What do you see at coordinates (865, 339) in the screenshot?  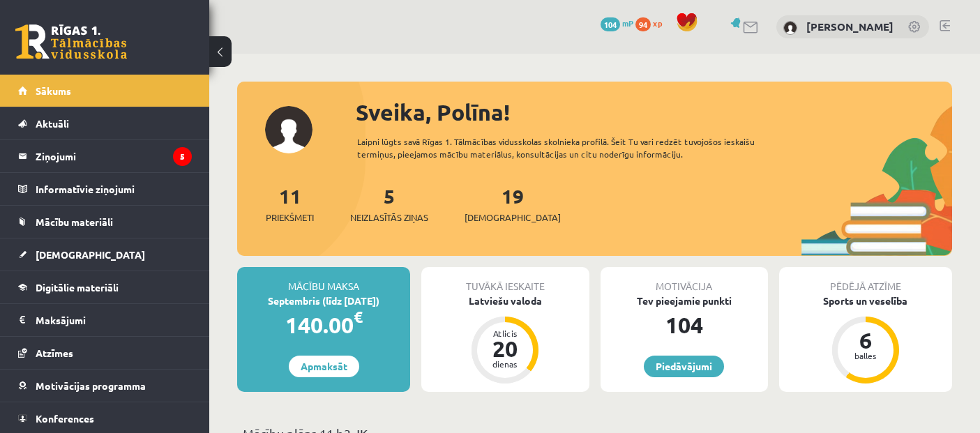 I see `a: Sports un veselība 6 balles` at bounding box center [865, 339].